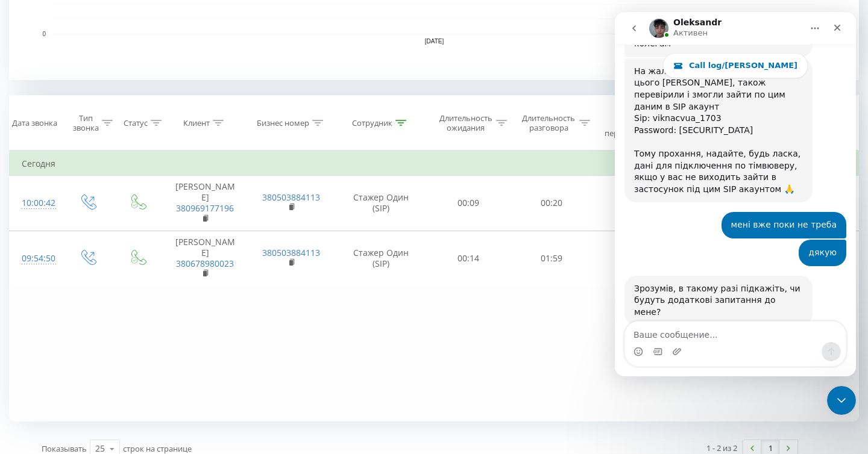 The image size is (868, 454). I want to click on div: Длительность разговора, so click(548, 124).